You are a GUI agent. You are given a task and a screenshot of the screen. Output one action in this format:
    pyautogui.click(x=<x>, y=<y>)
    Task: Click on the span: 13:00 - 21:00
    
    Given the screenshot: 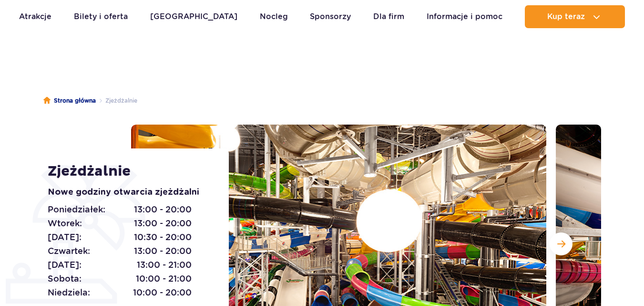 What is the action you would take?
    pyautogui.click(x=164, y=265)
    